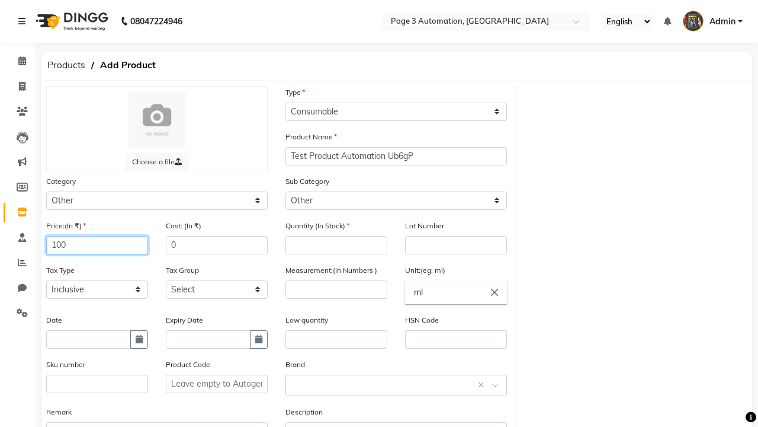 This screenshot has height=427, width=758. Describe the element at coordinates (157, 120) in the screenshot. I see `img: Cinque Terre` at that location.